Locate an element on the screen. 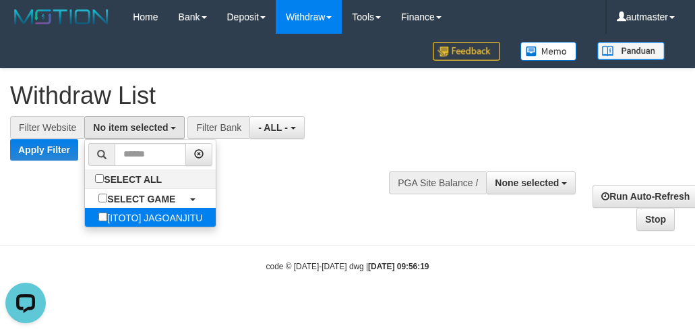 The height and width of the screenshot is (334, 695). img: panduan.png is located at coordinates (631, 51).